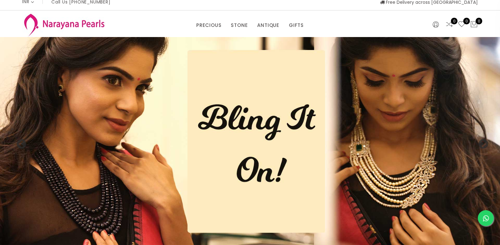 Image resolution: width=500 pixels, height=245 pixels. Describe the element at coordinates (19, 142) in the screenshot. I see `button: Previous` at that location.